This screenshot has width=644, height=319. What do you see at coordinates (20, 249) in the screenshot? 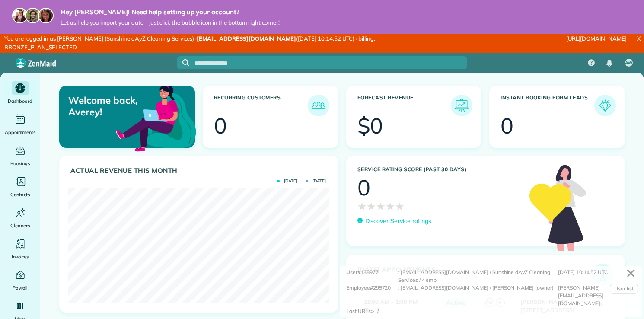
I see `a: Invoices` at bounding box center [20, 249].